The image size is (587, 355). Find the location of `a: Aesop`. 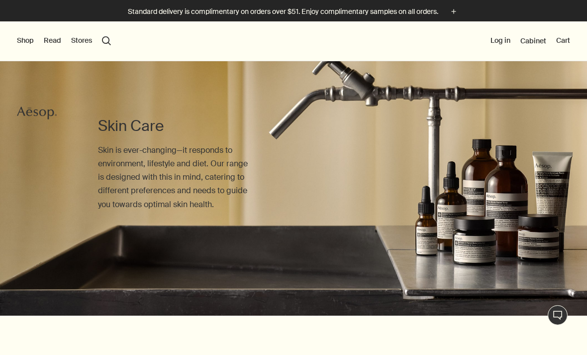

a: Aesop is located at coordinates (37, 114).